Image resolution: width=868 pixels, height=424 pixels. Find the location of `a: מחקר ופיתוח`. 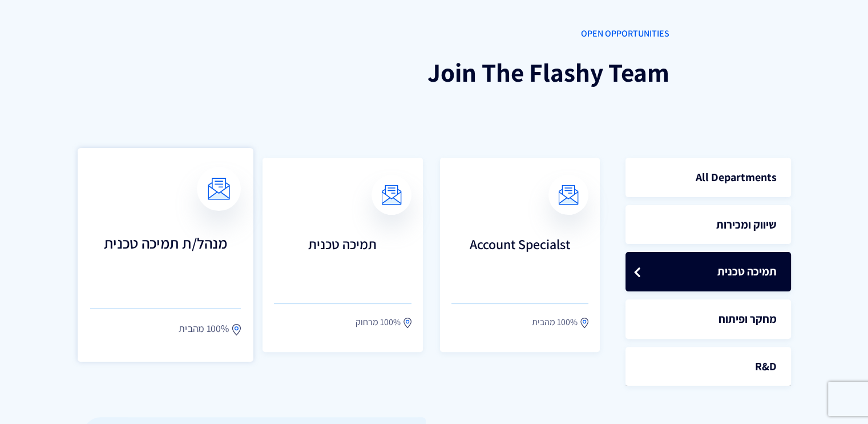

a: מחקר ופיתוח is located at coordinates (708, 319).